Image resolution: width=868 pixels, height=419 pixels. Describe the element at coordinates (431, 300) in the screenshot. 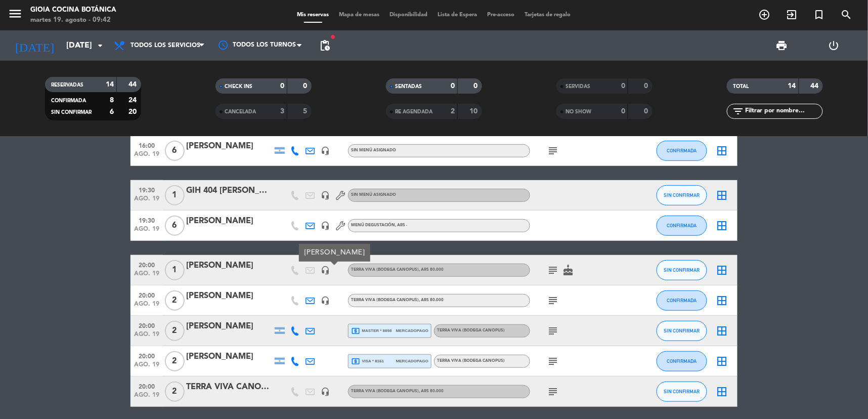

I see `span: , ARS 80.000` at that location.